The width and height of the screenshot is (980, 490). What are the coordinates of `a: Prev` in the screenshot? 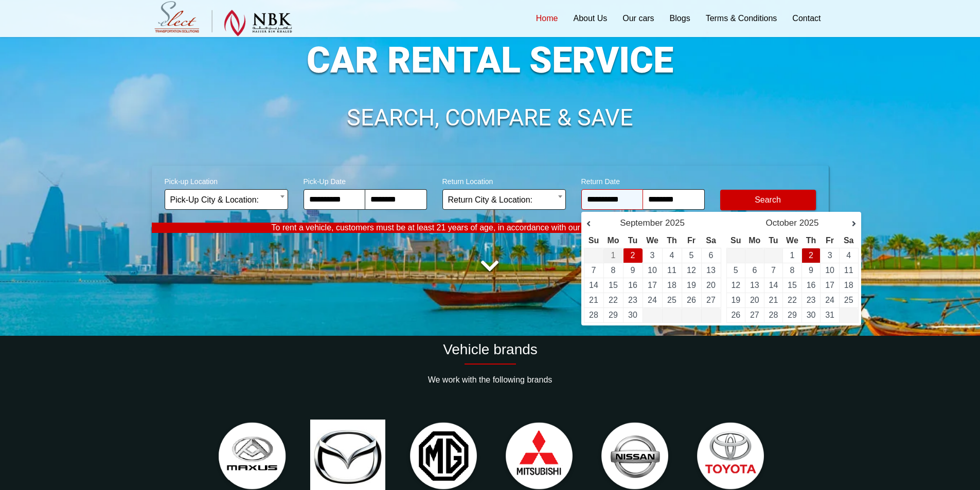 It's located at (594, 224).